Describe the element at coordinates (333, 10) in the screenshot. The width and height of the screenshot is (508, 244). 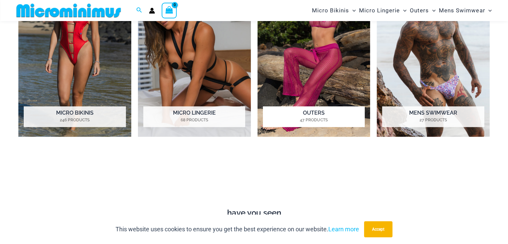
I see `a: Micro BikinisMenu ToggleMenu Toggle` at that location.